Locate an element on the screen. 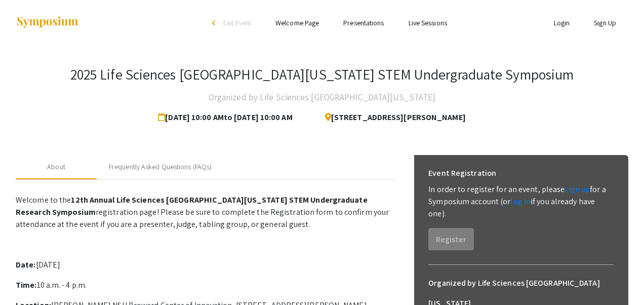 This screenshot has height=305, width=644. p: Welcome to the registration page! Please be sure to complete the Registration form to confirm you... is located at coordinates (206, 212).